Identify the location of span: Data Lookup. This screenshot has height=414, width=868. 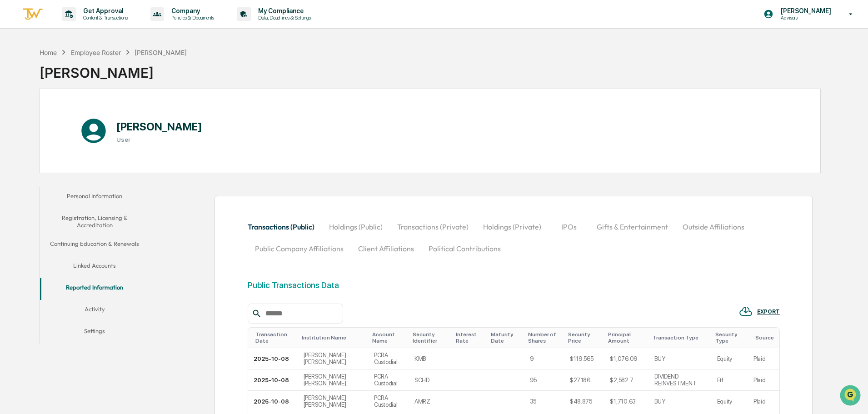
(38, 136).